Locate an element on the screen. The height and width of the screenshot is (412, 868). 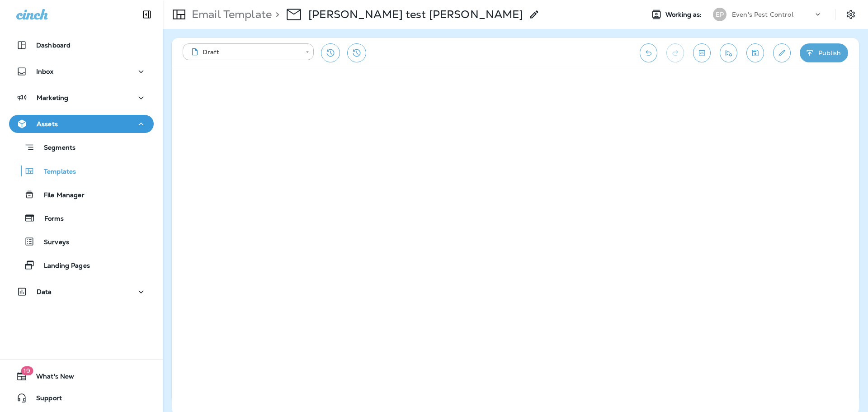
p: Segments is located at coordinates (55, 148).